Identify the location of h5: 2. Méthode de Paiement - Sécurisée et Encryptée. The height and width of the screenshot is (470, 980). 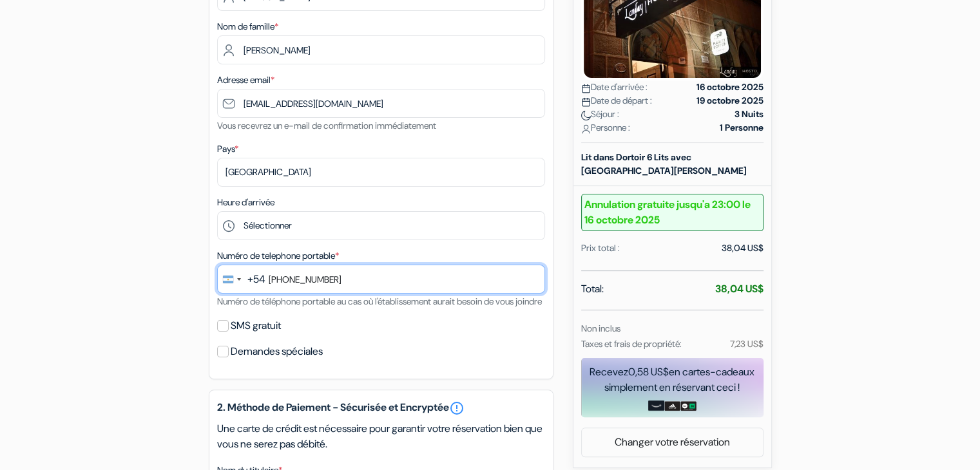
(381, 409).